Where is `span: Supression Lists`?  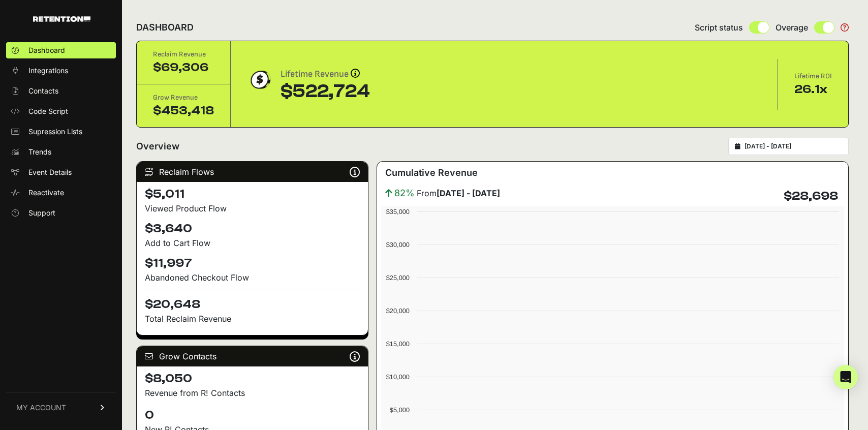 span: Supression Lists is located at coordinates (56, 131).